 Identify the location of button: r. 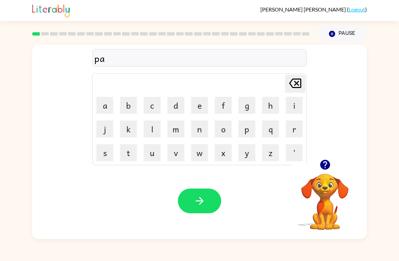
(294, 129).